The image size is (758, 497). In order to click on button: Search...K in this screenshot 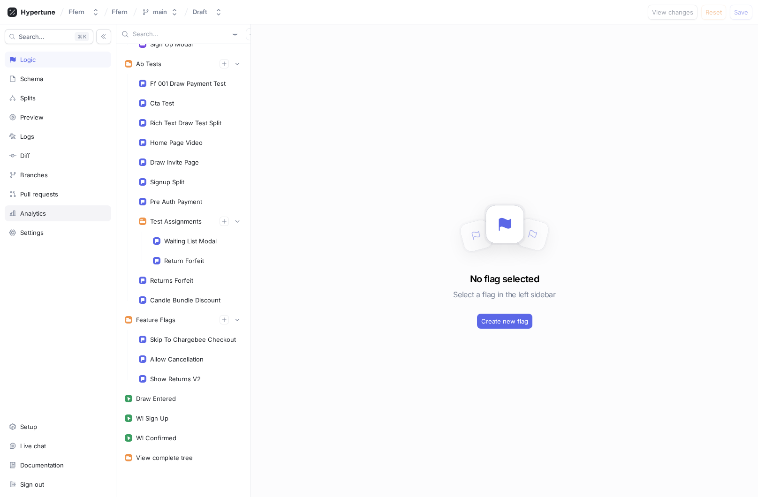, I will do `click(49, 37)`.